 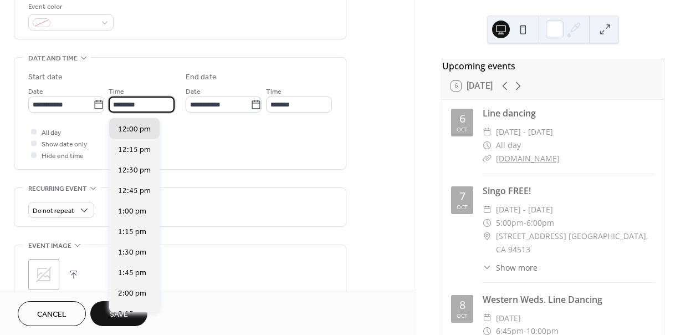 I want to click on span: 1:00 pm, so click(x=132, y=211).